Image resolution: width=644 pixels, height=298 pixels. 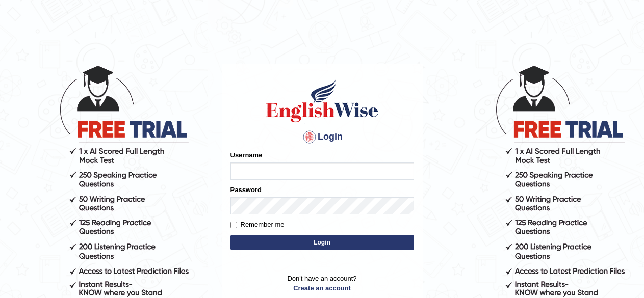 What do you see at coordinates (258, 225) in the screenshot?
I see `label: Remember me` at bounding box center [258, 225].